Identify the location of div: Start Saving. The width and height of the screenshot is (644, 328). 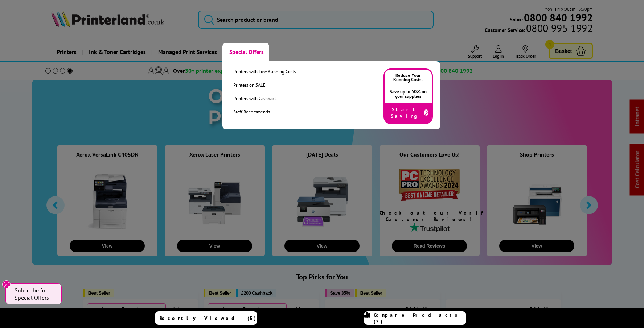
(408, 112).